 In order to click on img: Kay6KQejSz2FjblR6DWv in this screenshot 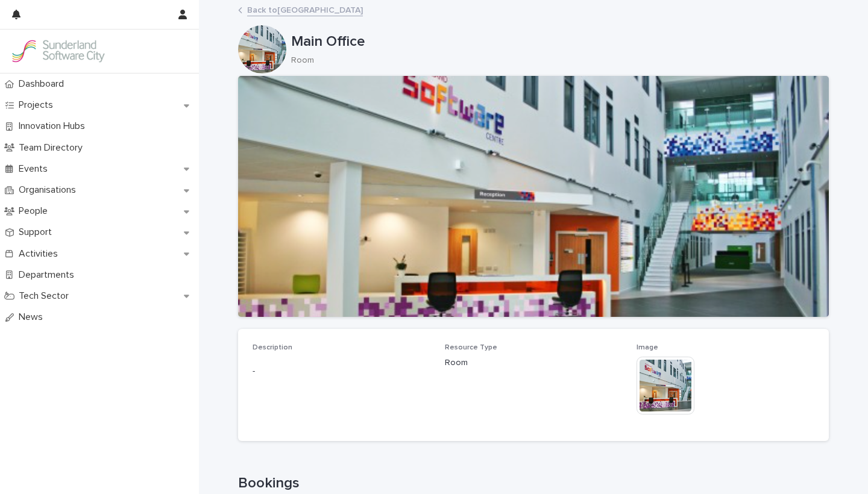, I will do `click(58, 52)`.